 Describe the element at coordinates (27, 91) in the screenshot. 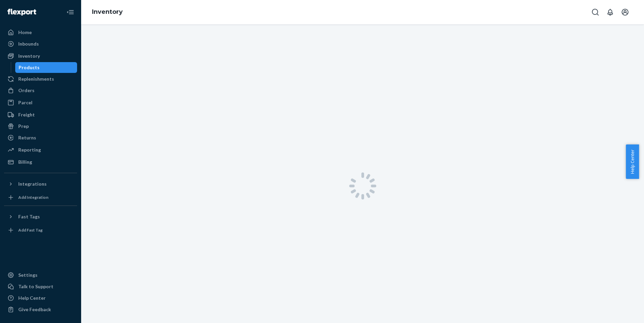

I see `div: Orders` at that location.